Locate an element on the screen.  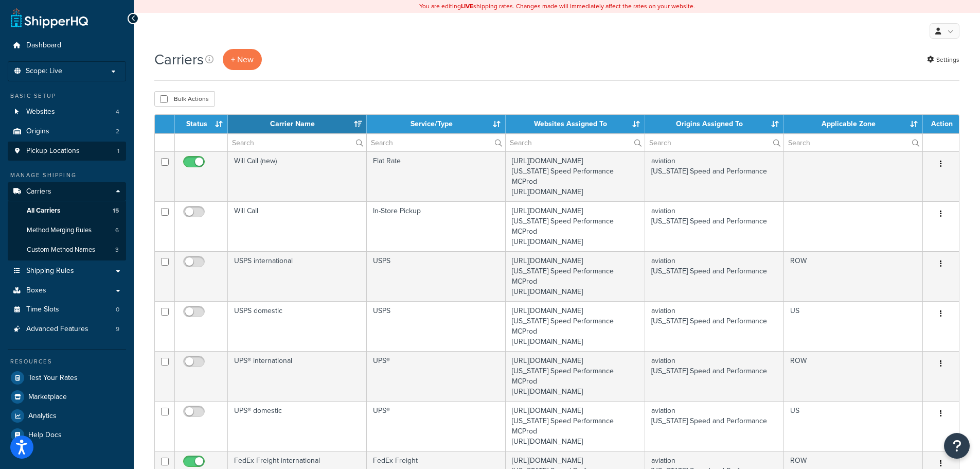
span: Advanced Features is located at coordinates (57, 329).